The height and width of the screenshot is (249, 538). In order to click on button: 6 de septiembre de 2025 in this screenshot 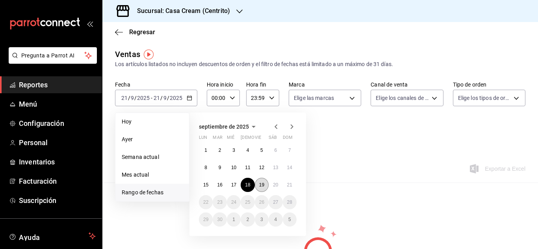, I will do `click(275, 150)`.